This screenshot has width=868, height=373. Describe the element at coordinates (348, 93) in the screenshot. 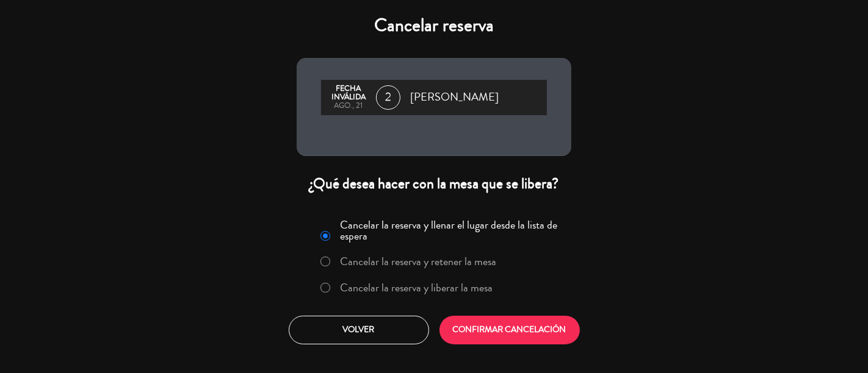

I see `div: Fecha inválida` at that location.